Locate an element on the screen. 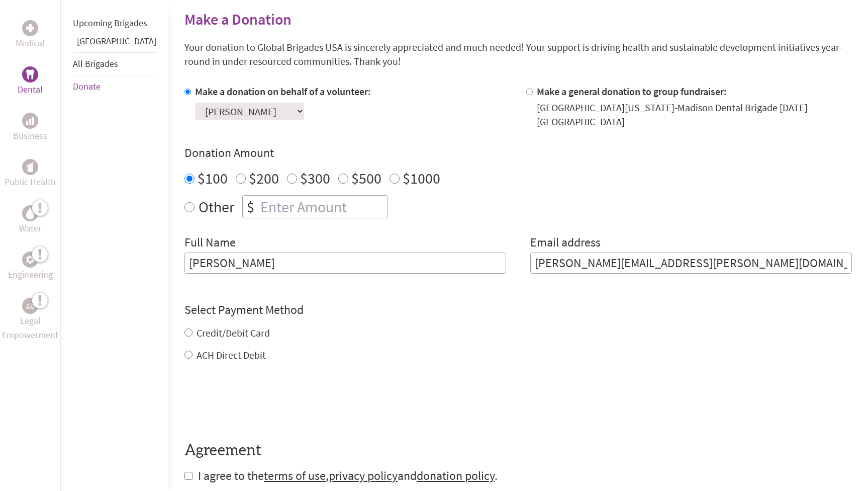 The width and height of the screenshot is (868, 491). a: EngineeringEngineering is located at coordinates (30, 266).